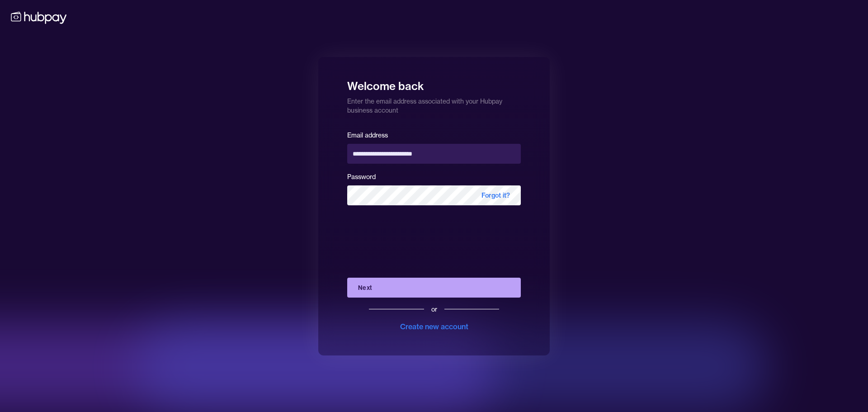 The width and height of the screenshot is (868, 412). Describe the element at coordinates (434, 104) in the screenshot. I see `p: Enter the email address associated with your Hubpay business account` at that location.